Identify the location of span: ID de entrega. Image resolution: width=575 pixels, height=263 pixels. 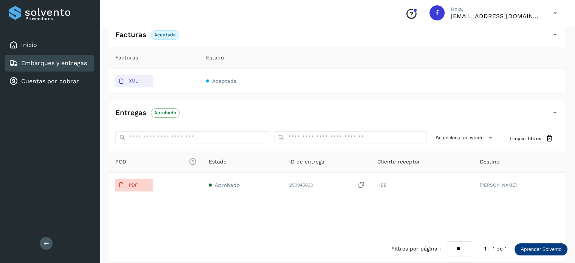
(306, 161).